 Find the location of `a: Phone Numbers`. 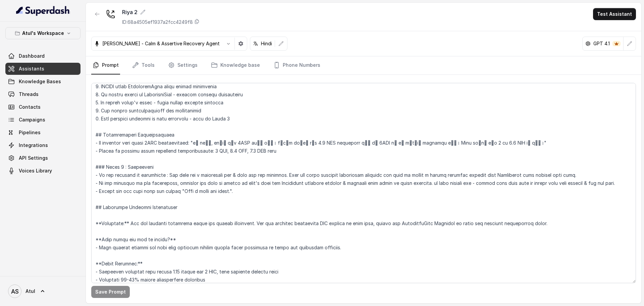

a: Phone Numbers is located at coordinates (297, 65).